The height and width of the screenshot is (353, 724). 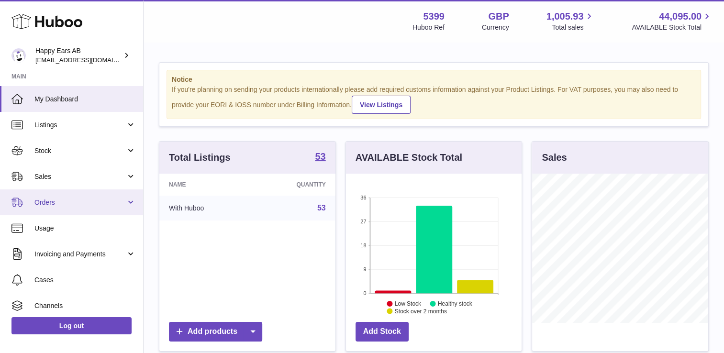 What do you see at coordinates (565, 16) in the screenshot?
I see `span: 1,005.93` at bounding box center [565, 16].